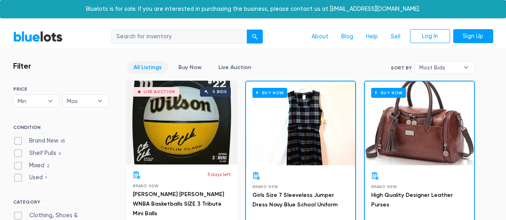 This screenshot has height=220, width=506. What do you see at coordinates (372, 37) in the screenshot?
I see `a: Help` at bounding box center [372, 37].